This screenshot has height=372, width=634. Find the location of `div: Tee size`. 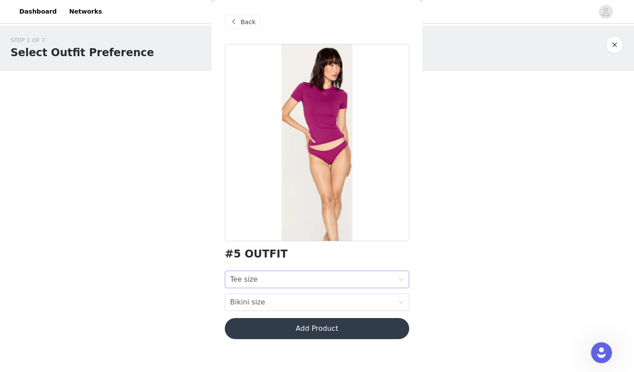

div: Tee size is located at coordinates (244, 280).